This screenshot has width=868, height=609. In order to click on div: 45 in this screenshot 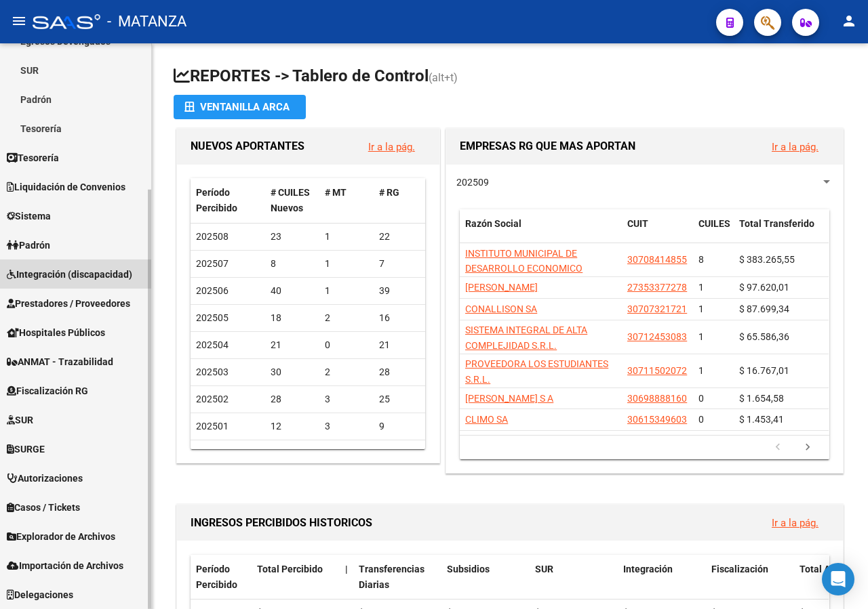, I will do `click(400, 453)`.